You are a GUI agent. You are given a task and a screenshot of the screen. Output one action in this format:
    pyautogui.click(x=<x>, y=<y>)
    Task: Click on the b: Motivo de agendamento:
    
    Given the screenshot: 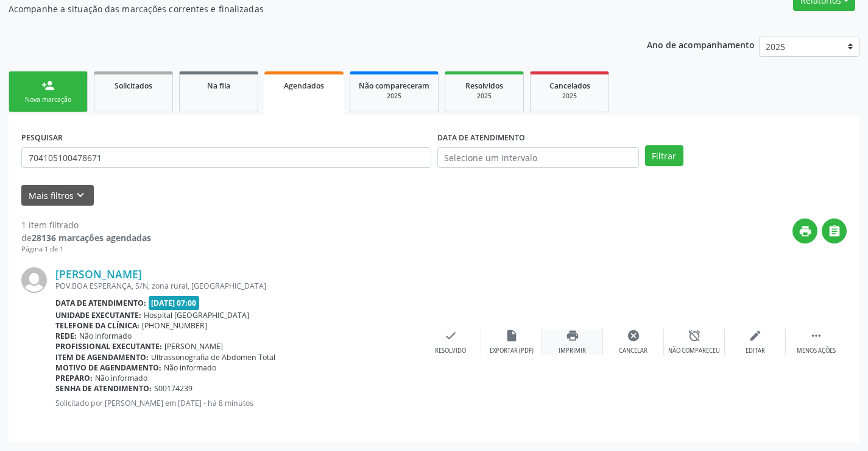 What is the action you would take?
    pyautogui.click(x=109, y=367)
    